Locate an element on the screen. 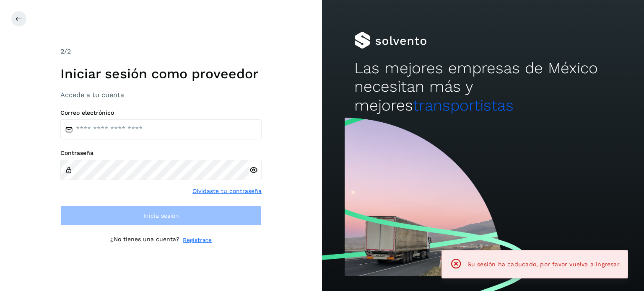 The width and height of the screenshot is (644, 291). span: 2 is located at coordinates (62, 51).